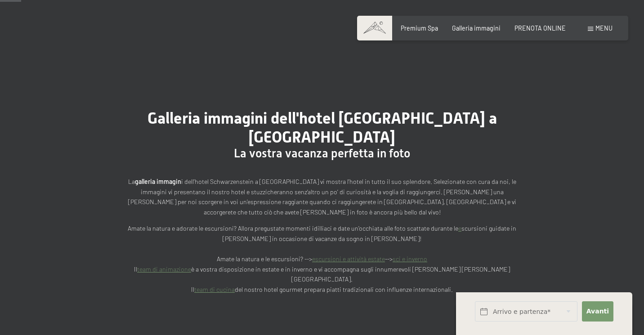  Describe the element at coordinates (419, 28) in the screenshot. I see `a: Premium Spa` at that location.